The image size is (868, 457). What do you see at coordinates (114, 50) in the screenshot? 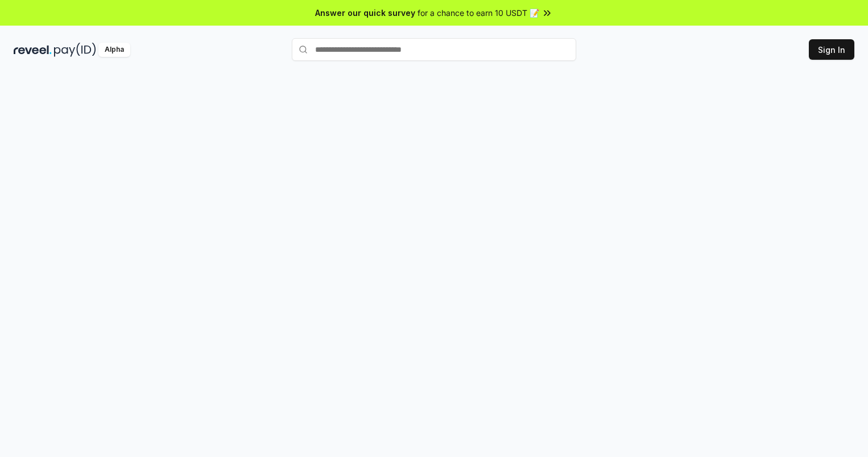
I see `div: Alpha` at bounding box center [114, 50].